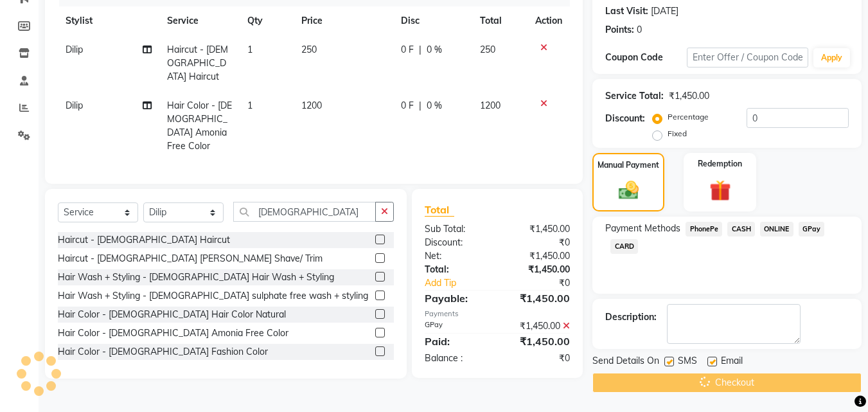  I want to click on th: Stylist, so click(108, 21).